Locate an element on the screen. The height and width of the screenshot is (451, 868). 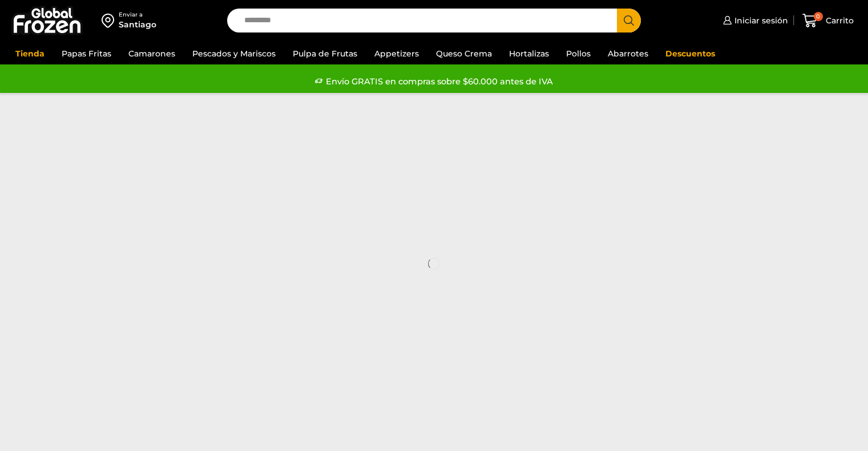
span: 0 is located at coordinates (818, 16).